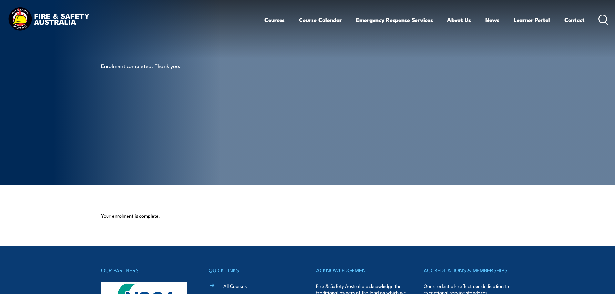 The width and height of the screenshot is (615, 294). Describe the element at coordinates (254, 270) in the screenshot. I see `h4: QUICK LINKS` at that location.